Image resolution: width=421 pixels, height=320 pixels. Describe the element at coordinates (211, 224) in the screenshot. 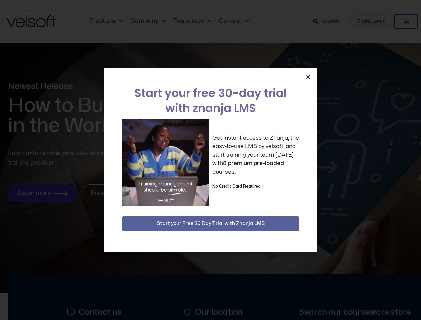

I see `button: Start your Free 30 Day Trial with Znanja LMS` at that location.